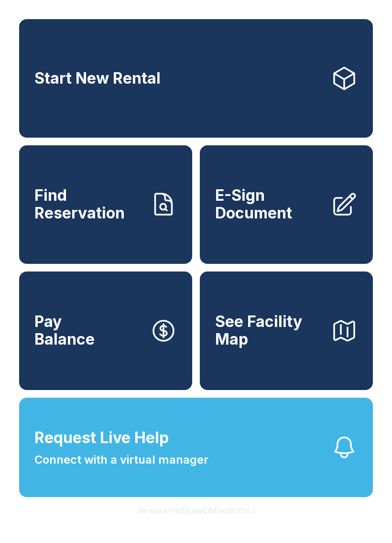 Image resolution: width=392 pixels, height=543 pixels. What do you see at coordinates (98, 78) in the screenshot?
I see `span: Start New Rental` at bounding box center [98, 78].